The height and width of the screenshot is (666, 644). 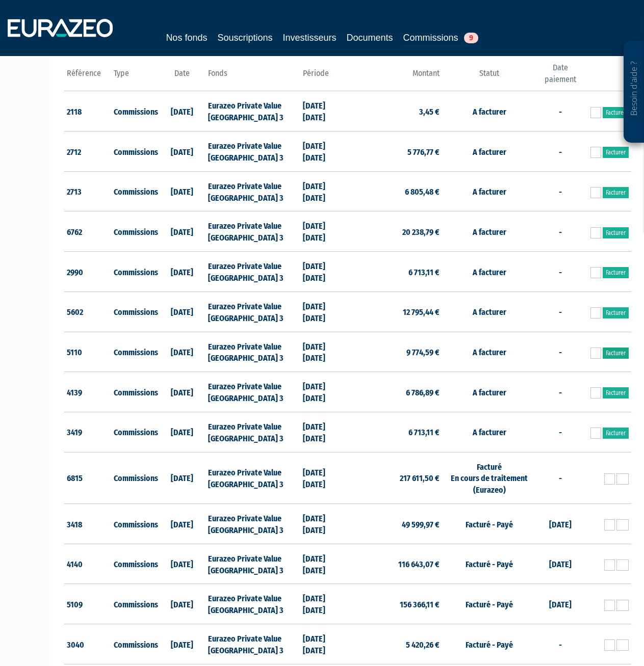 I want to click on td: Facturé - Payé, so click(x=489, y=644).